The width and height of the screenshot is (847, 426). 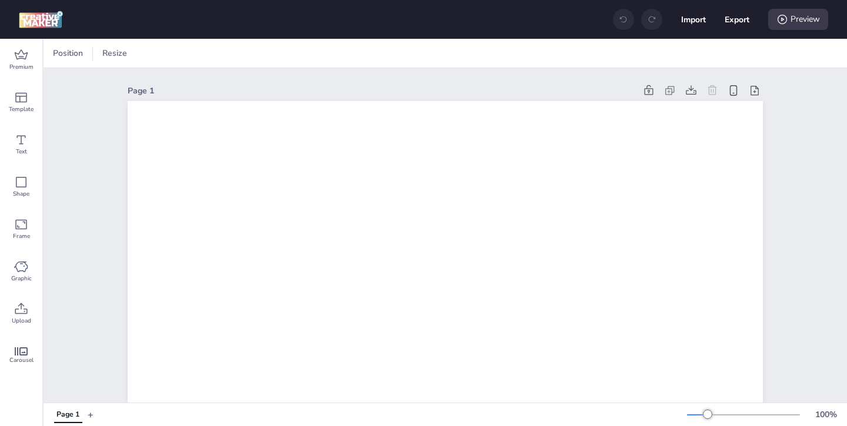 I want to click on img: logo Creative Maker, so click(x=41, y=19).